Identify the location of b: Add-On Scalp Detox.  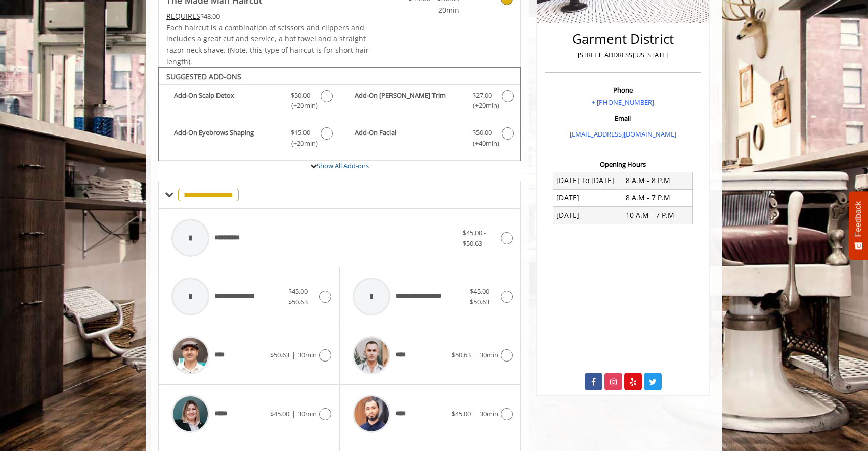
(227, 101).